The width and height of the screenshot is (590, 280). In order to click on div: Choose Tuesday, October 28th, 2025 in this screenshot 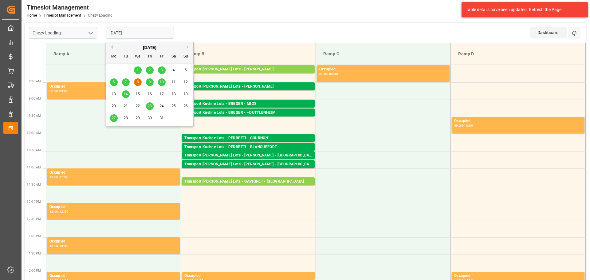, I will do `click(126, 118)`.